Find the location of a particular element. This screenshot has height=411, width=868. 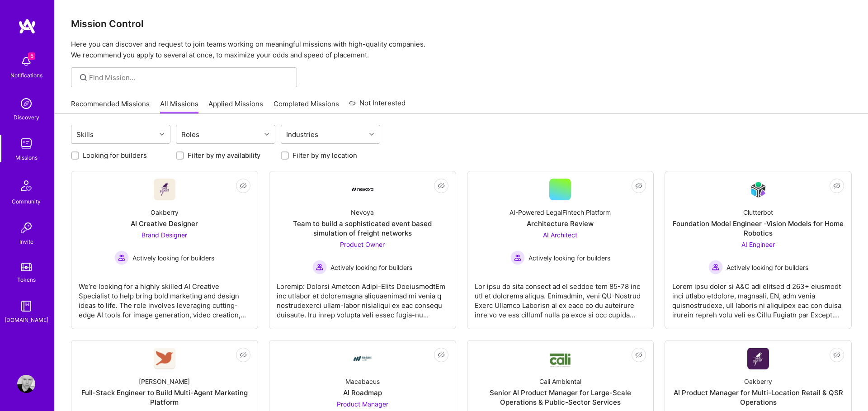

img: Community is located at coordinates (26, 185).